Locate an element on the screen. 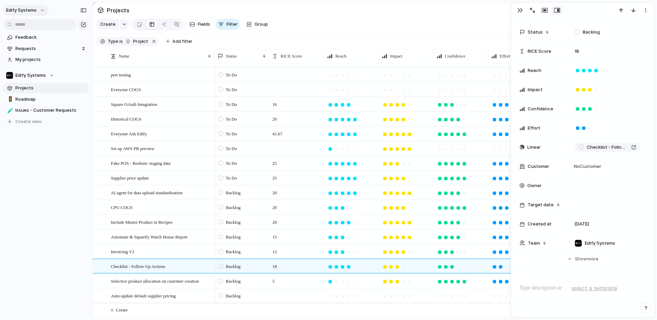  span: Team is located at coordinates (534, 243).